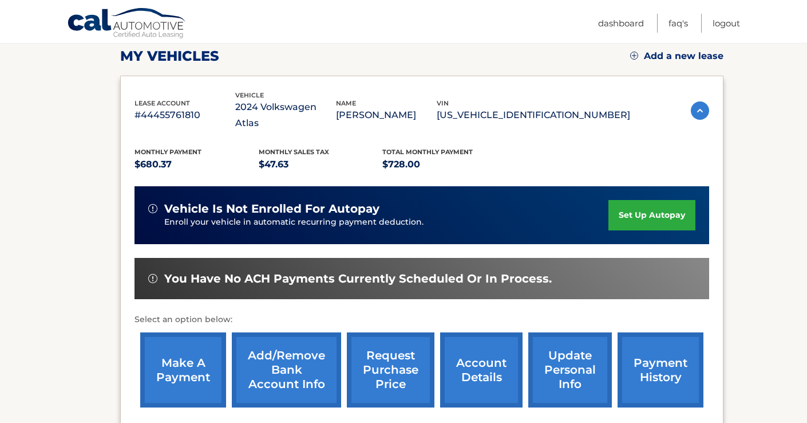  What do you see at coordinates (661, 369) in the screenshot?
I see `a: payment history` at bounding box center [661, 369].